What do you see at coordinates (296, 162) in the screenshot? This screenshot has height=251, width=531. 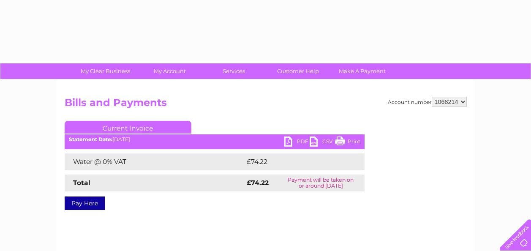 I see `td: £74.22` at bounding box center [296, 162].